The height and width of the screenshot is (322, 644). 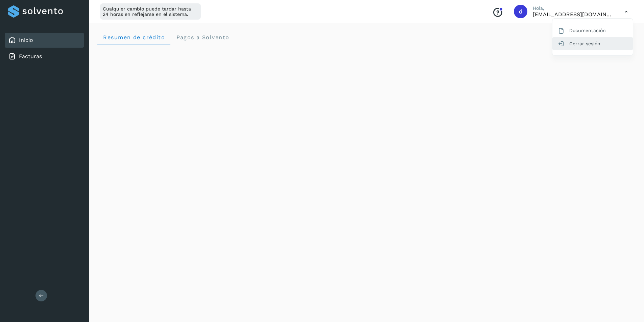 I want to click on div: Inicio, so click(x=44, y=40).